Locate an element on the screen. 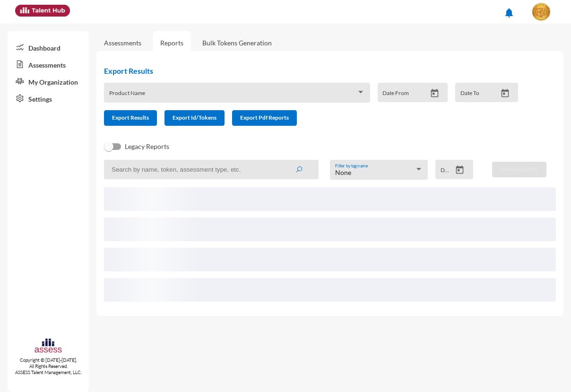 This screenshot has height=392, width=571. button: Export Results is located at coordinates (130, 117).